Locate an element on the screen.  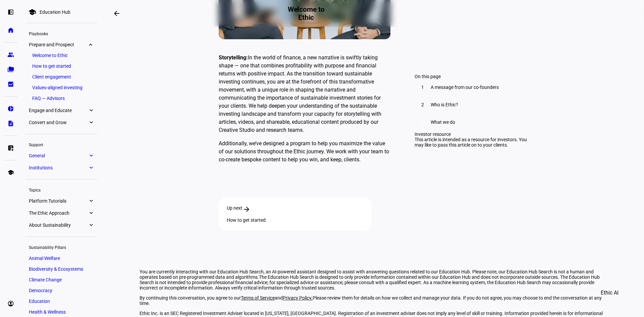
span: About Sustainability is located at coordinates (58, 225).